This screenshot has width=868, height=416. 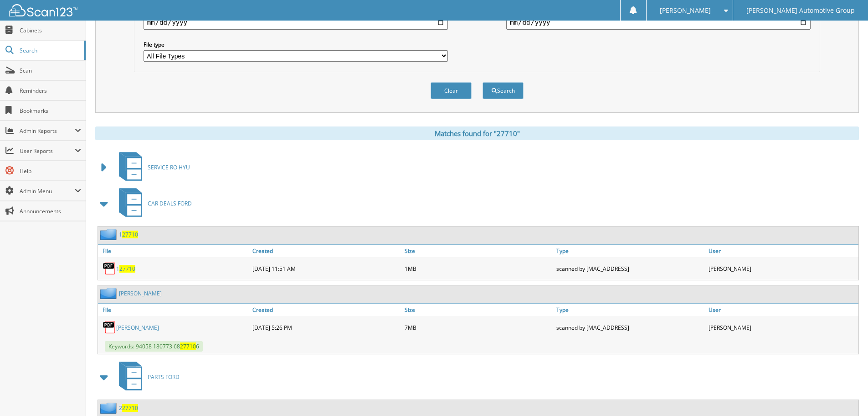 I want to click on span: PARTS FORD, so click(x=164, y=377).